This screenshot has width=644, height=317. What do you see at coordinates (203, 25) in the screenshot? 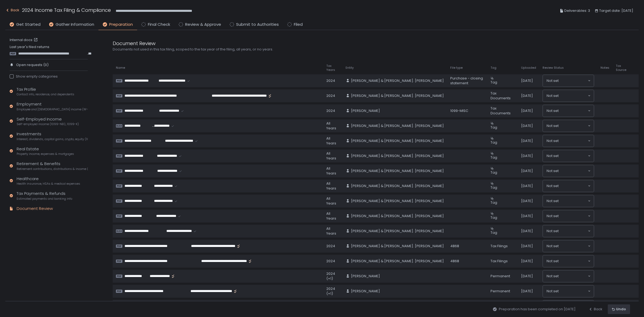
I see `span: Review & Approve` at bounding box center [203, 25].